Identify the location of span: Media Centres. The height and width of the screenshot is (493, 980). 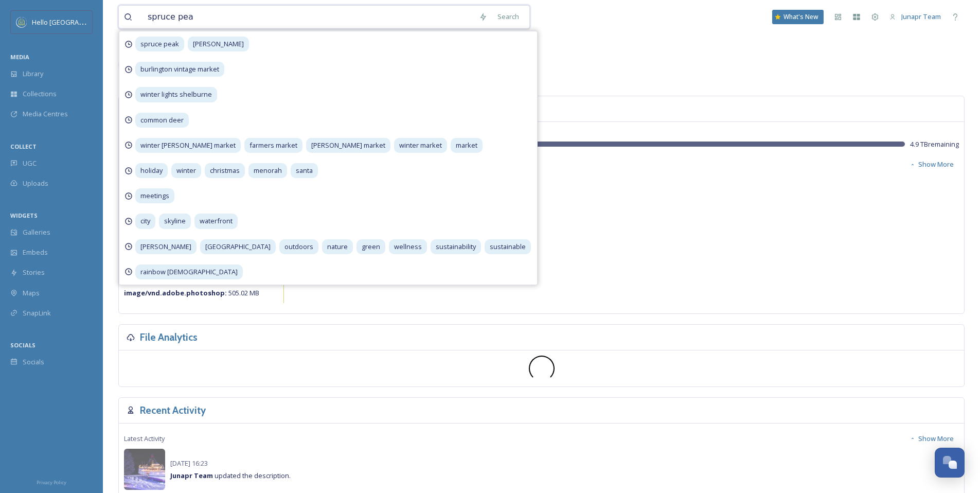
(45, 114).